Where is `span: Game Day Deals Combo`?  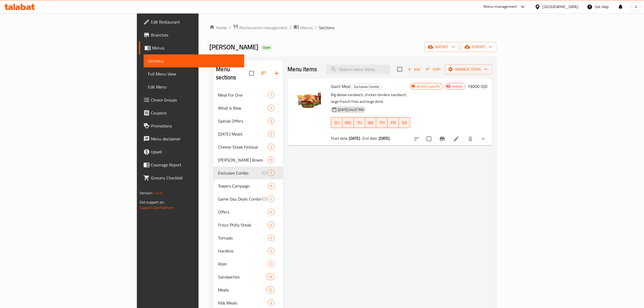 span: Game Day Deals Combo is located at coordinates (239, 199).